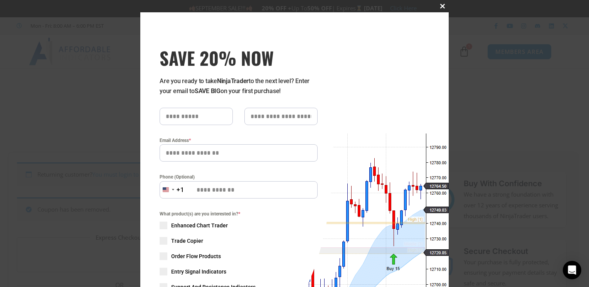  I want to click on span: Order Flow Products, so click(196, 257).